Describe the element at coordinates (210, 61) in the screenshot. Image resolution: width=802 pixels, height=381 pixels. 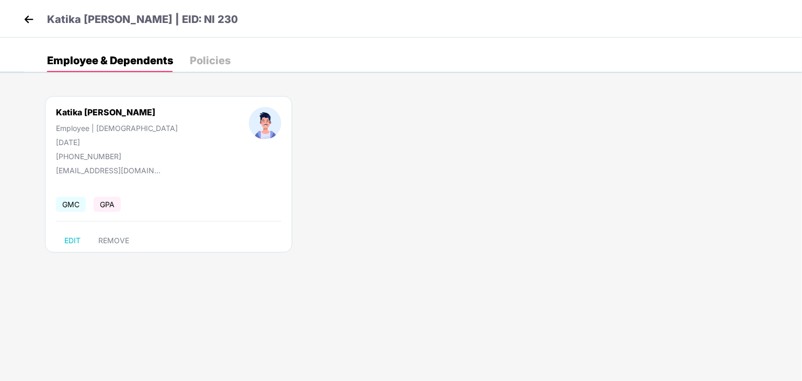
I see `div: Policies` at that location.